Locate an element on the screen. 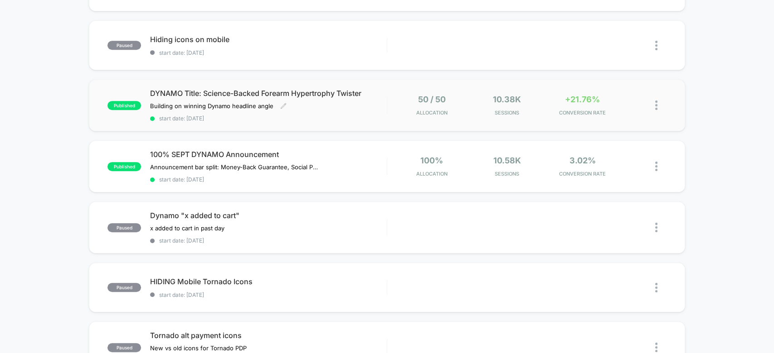  span: New vs old icons for Tornado PDP is located at coordinates (198, 348).